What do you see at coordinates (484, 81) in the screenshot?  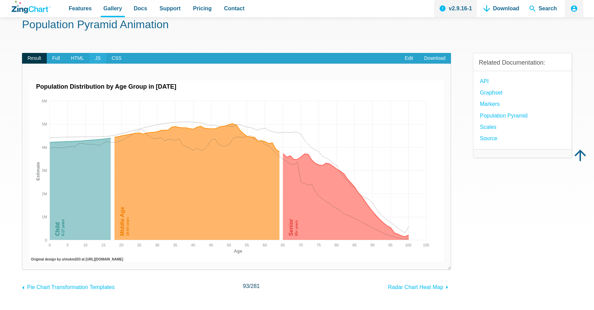 I see `a: API` at bounding box center [484, 81].